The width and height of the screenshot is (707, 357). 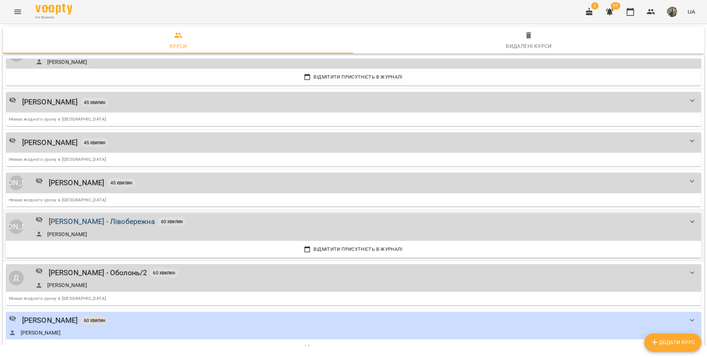 I want to click on button: Додати Курс, so click(x=672, y=342).